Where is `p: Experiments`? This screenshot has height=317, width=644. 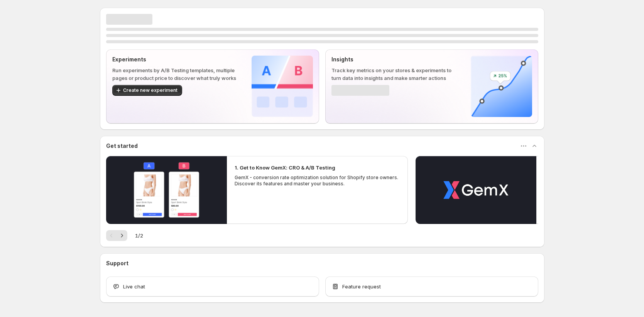 p: Experiments is located at coordinates (176, 59).